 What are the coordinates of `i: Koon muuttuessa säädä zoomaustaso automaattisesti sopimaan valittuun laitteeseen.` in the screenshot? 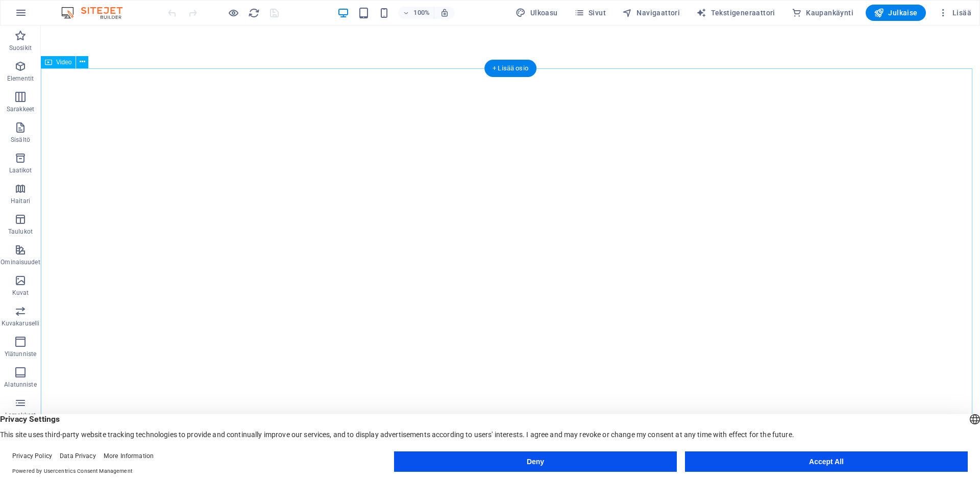 It's located at (444, 13).